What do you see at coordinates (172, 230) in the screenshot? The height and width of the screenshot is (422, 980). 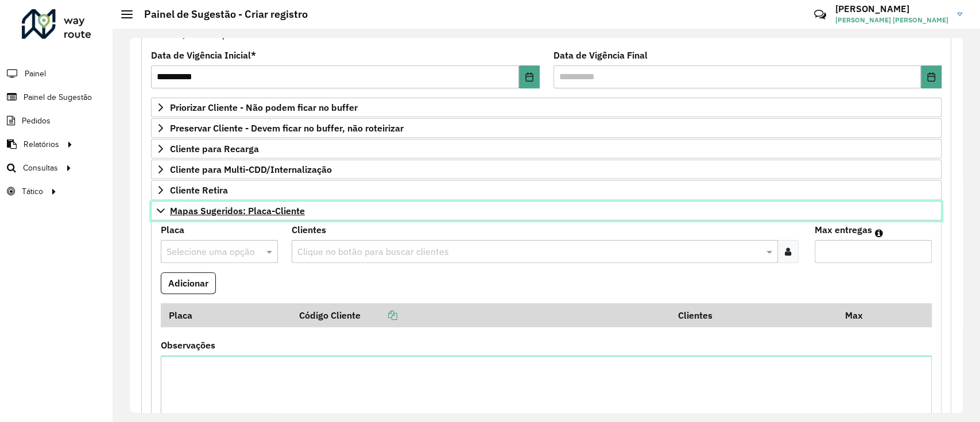 I see `label: Placa` at bounding box center [172, 230].